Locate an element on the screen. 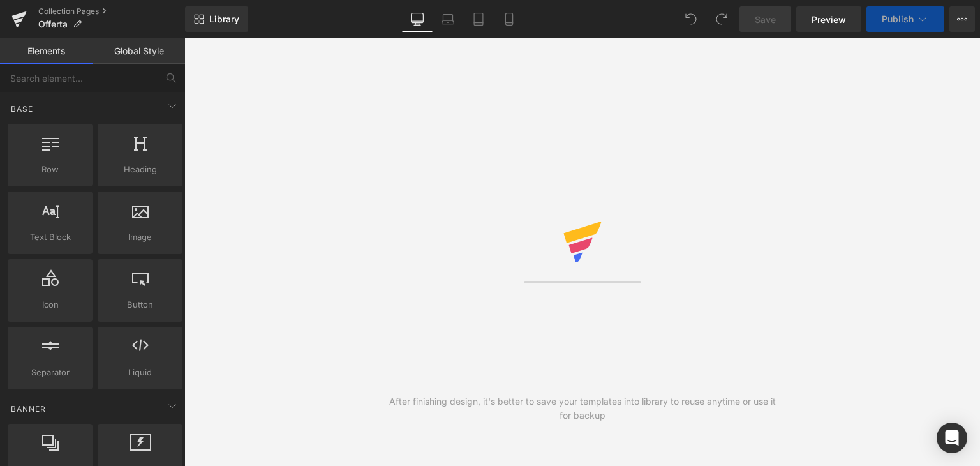 The image size is (980, 466). a: Preview is located at coordinates (829, 19).